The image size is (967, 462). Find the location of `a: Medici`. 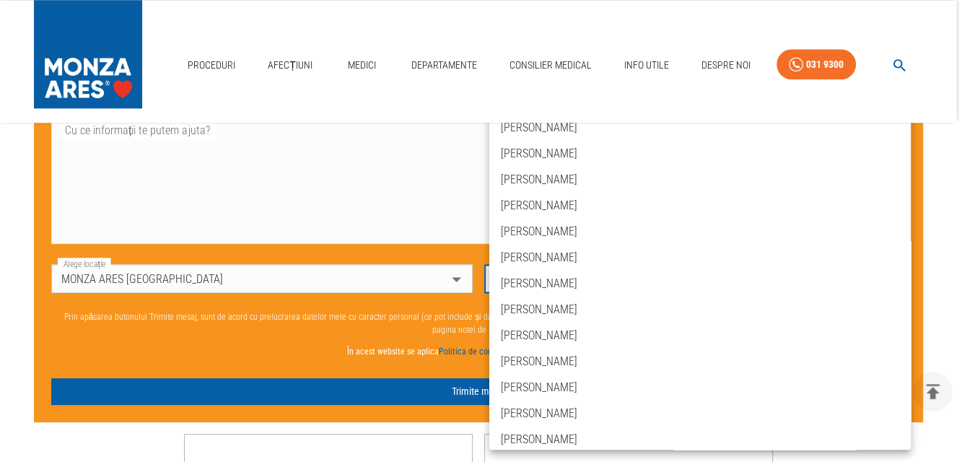

a: Medici is located at coordinates (362, 65).